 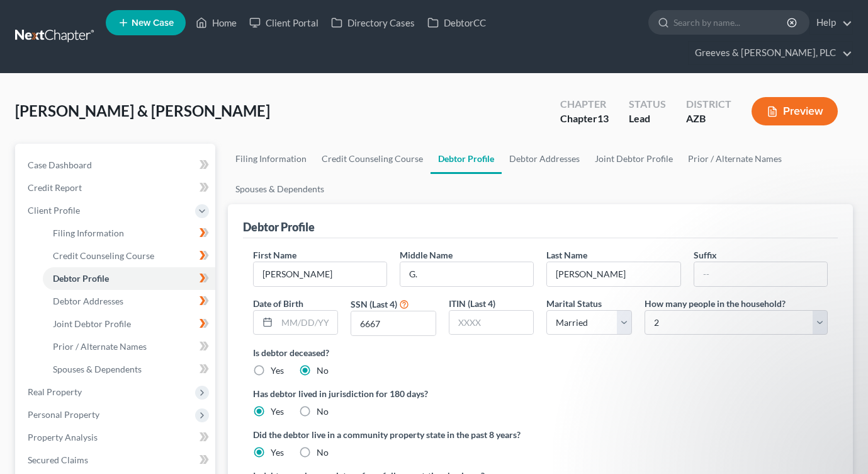 What do you see at coordinates (97, 369) in the screenshot?
I see `span: Spouses & Dependents` at bounding box center [97, 369].